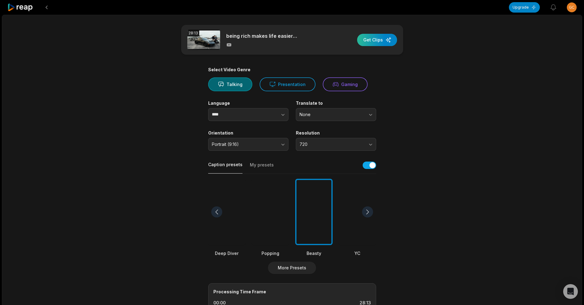 Image resolution: width=584 pixels, height=305 pixels. What do you see at coordinates (244, 144) in the screenshot?
I see `span: Portrait (9:16)` at bounding box center [244, 144].